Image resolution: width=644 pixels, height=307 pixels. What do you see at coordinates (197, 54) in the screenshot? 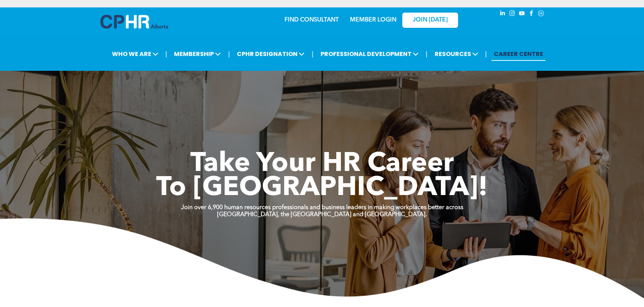
I see `span: MEMBERSHIP` at bounding box center [197, 54].